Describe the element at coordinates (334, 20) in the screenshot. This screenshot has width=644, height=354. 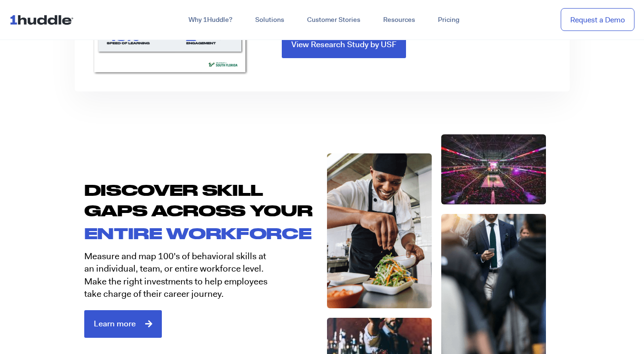
I see `a: Customer Stories` at that location.